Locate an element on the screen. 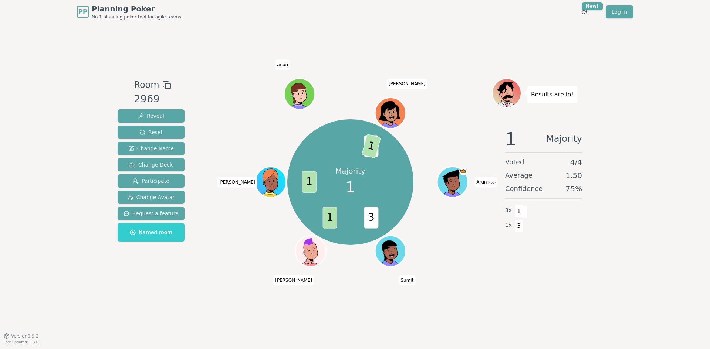 The height and width of the screenshot is (349, 710). a: Log in is located at coordinates (619, 12).